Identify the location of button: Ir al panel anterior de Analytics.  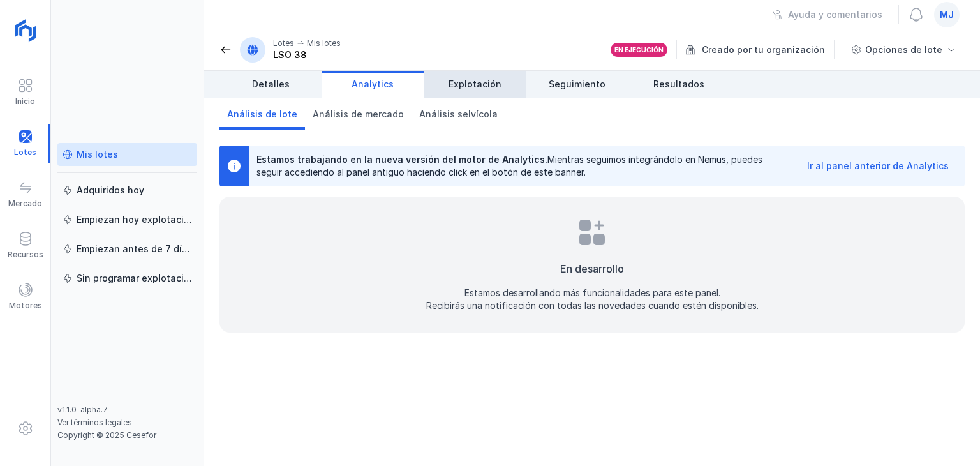
(878, 166).